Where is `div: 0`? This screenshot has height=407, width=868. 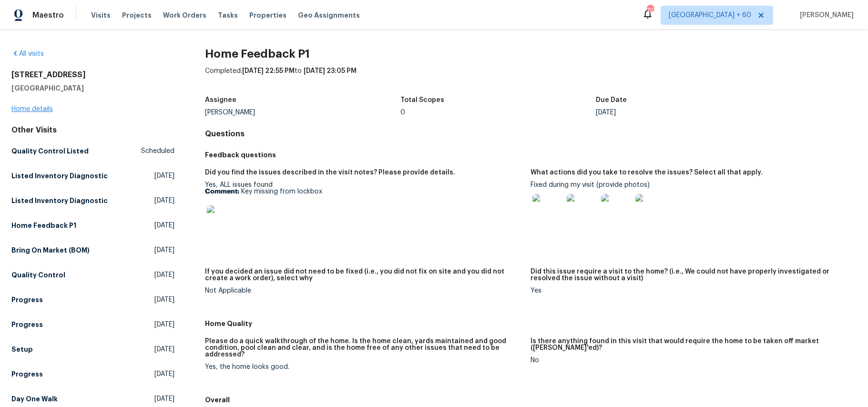
div: 0 is located at coordinates (498, 113).